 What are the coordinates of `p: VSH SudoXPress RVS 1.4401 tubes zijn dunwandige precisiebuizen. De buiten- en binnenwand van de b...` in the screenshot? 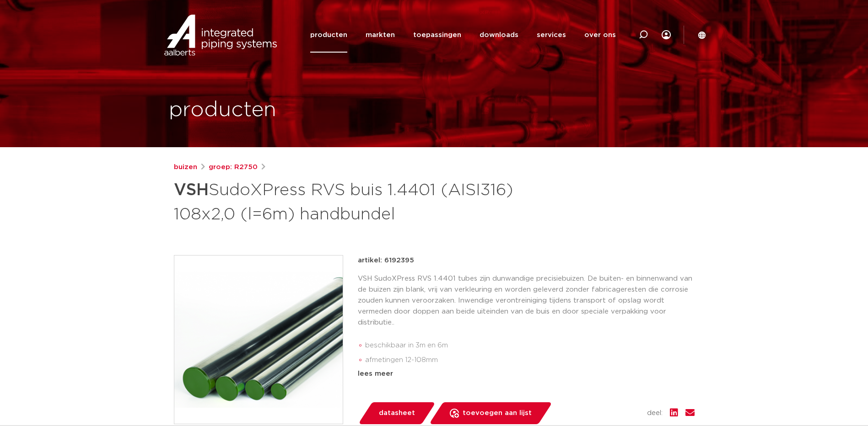 It's located at (526, 301).